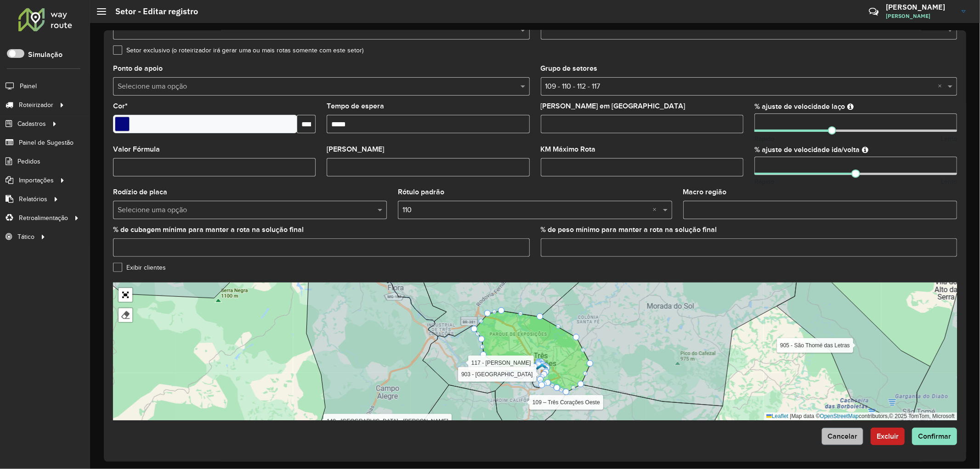  Describe the element at coordinates (704, 192) in the screenshot. I see `label: Macro região` at that location.